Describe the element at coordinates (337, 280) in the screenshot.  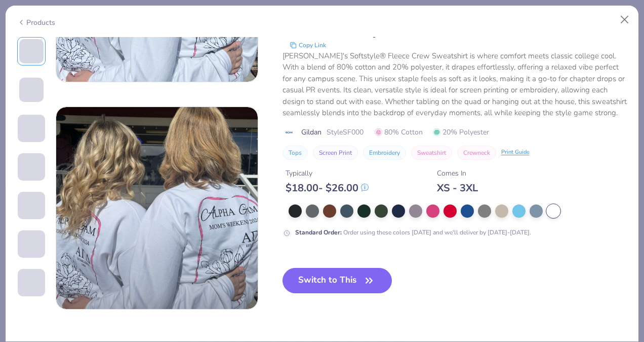
I see `button: Switch to This` at that location.